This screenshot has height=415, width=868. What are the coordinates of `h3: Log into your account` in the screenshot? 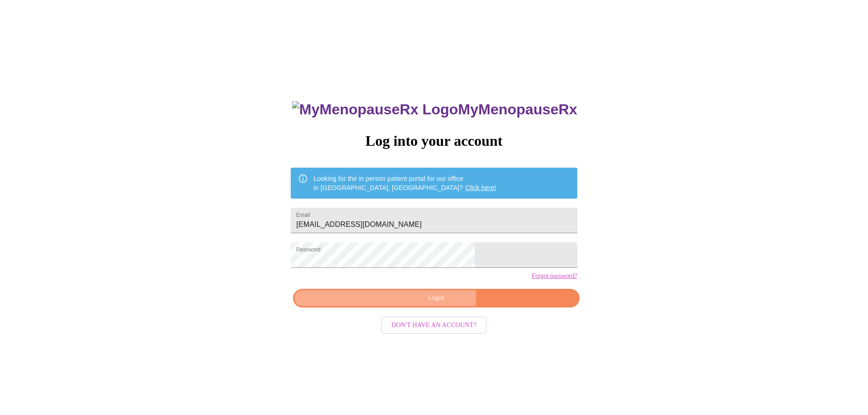 It's located at (434, 141).